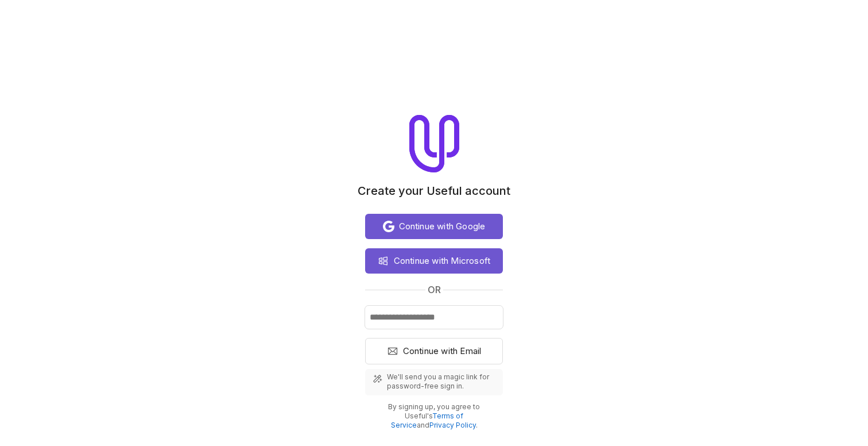 Image resolution: width=868 pixels, height=446 pixels. I want to click on span: Continue with Google, so click(442, 226).